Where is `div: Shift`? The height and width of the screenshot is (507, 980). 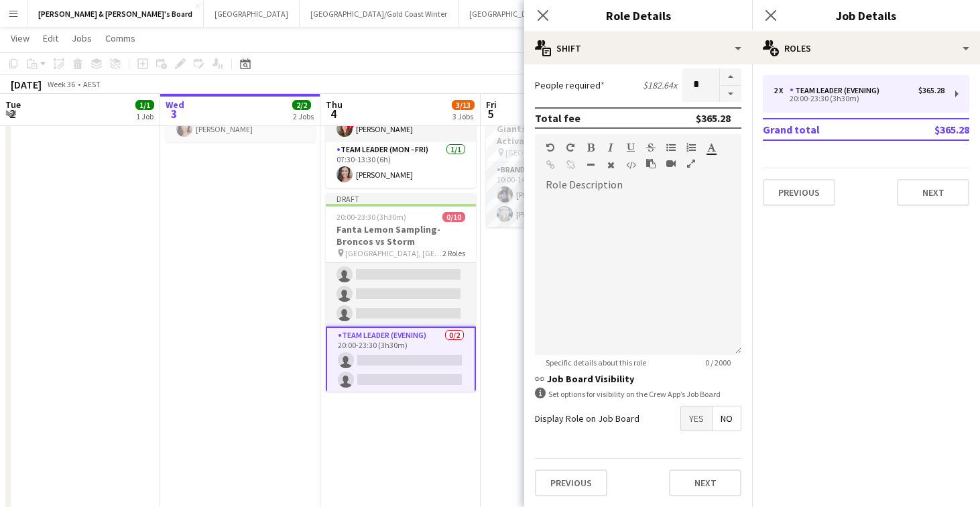 div: Shift is located at coordinates (639, 48).